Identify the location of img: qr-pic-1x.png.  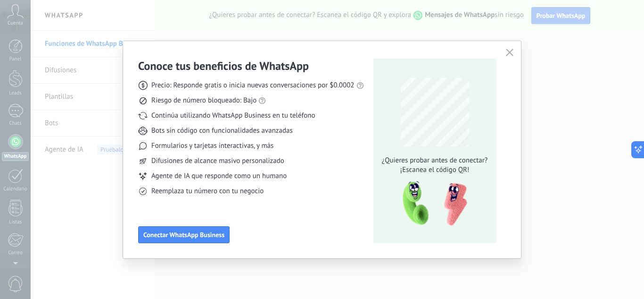
(432, 204).